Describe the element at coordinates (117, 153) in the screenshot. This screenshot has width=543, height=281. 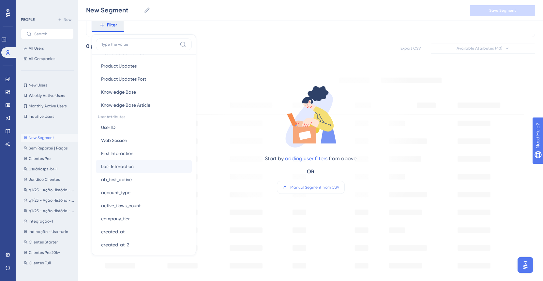
I see `span: First Interaction` at that location.